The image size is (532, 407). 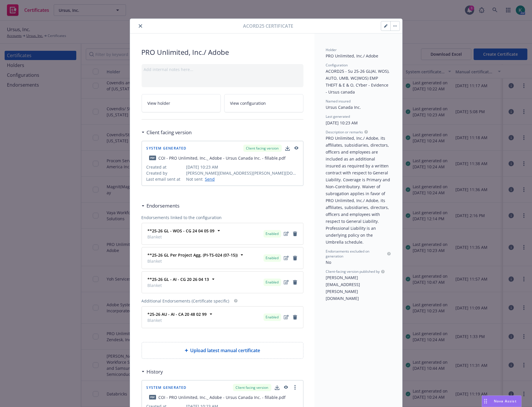 I want to click on div: History, so click(x=152, y=372).